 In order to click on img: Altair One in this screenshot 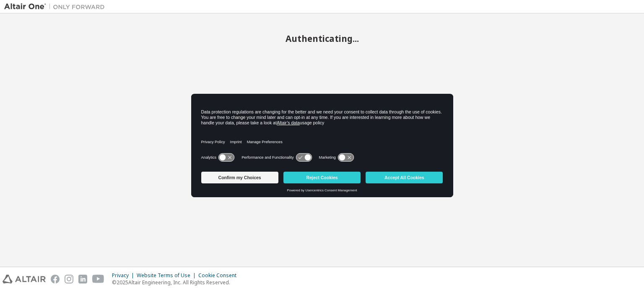, I will do `click(57, 7)`.